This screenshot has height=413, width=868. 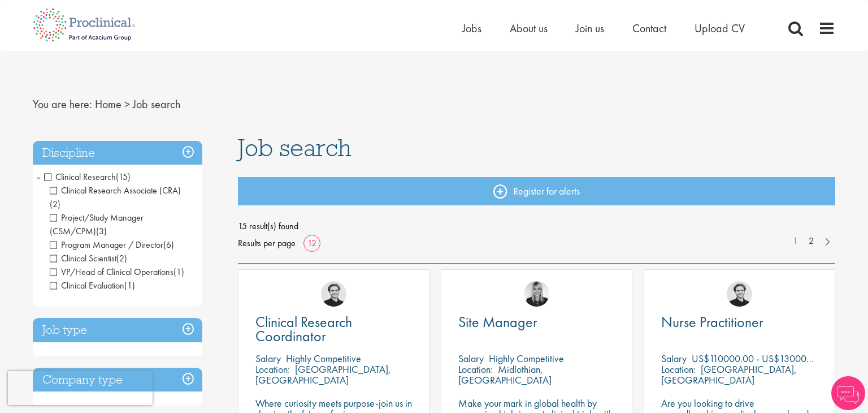 What do you see at coordinates (333, 329) in the screenshot?
I see `a: Clinical Research Coordinator` at bounding box center [333, 329].